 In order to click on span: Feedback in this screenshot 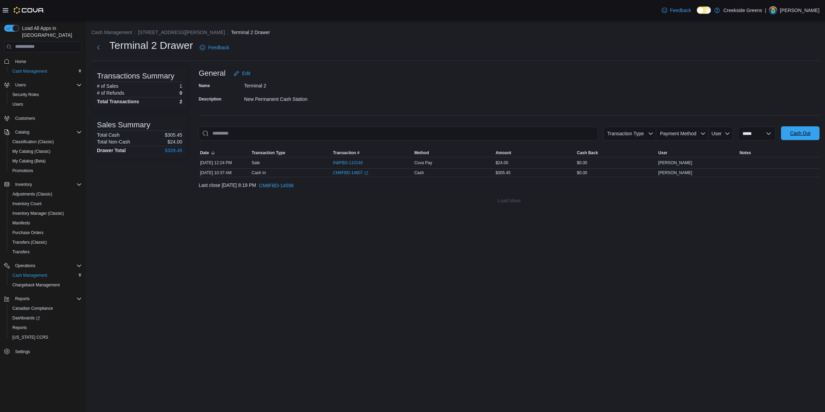, I will do `click(681, 10)`.